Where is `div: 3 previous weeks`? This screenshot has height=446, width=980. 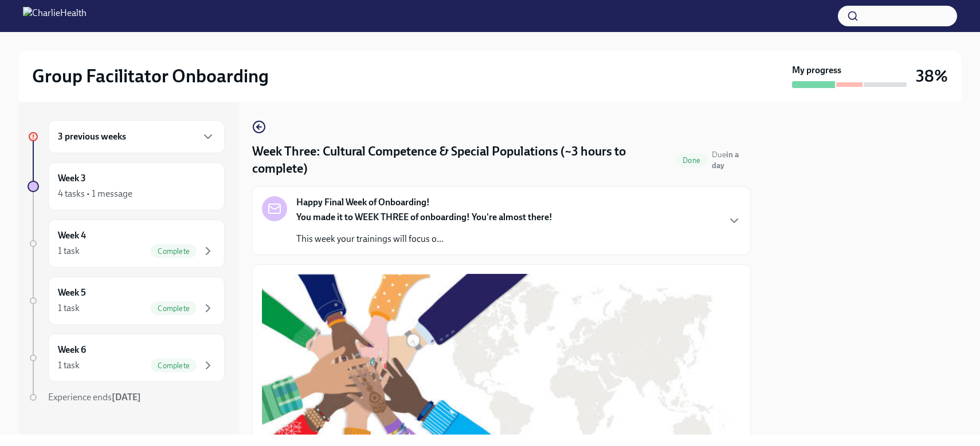
div: 3 previous weeks is located at coordinates (137, 136).